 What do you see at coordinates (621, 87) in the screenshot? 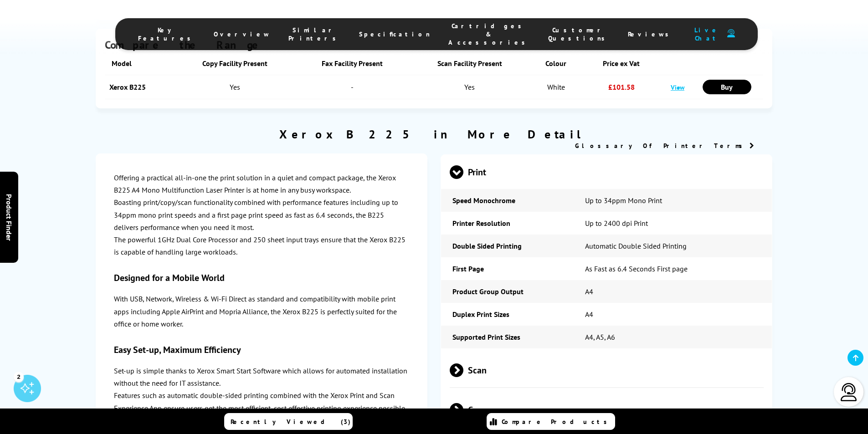
I see `td: £101.58` at bounding box center [621, 87].